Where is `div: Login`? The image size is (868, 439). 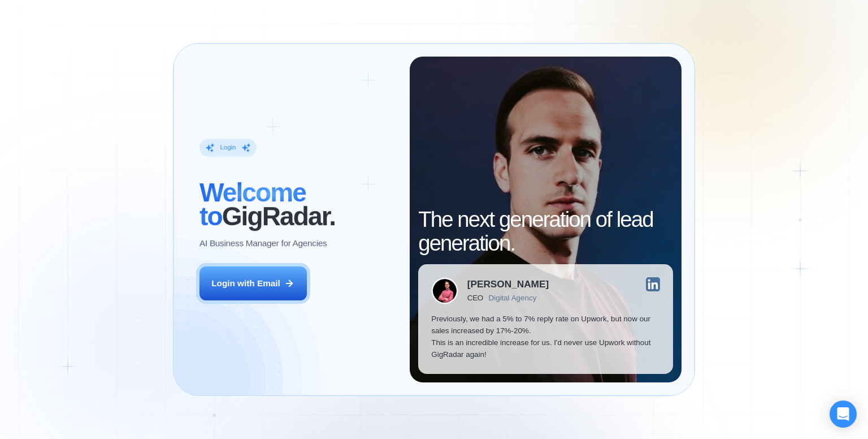 div: Login is located at coordinates (228, 147).